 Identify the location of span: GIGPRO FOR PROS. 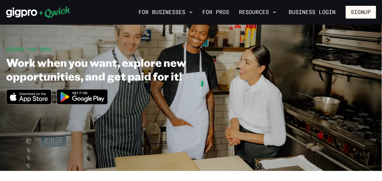
(29, 49).